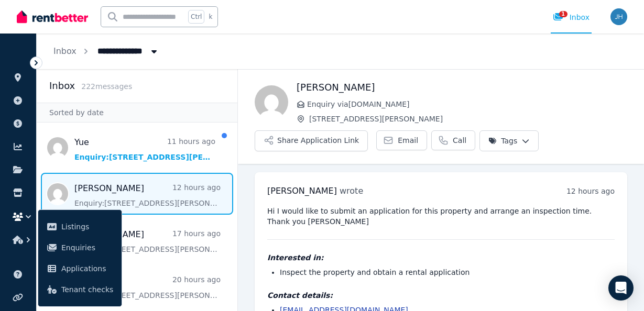  What do you see at coordinates (502, 141) in the screenshot?
I see `span: Tags` at bounding box center [502, 141].